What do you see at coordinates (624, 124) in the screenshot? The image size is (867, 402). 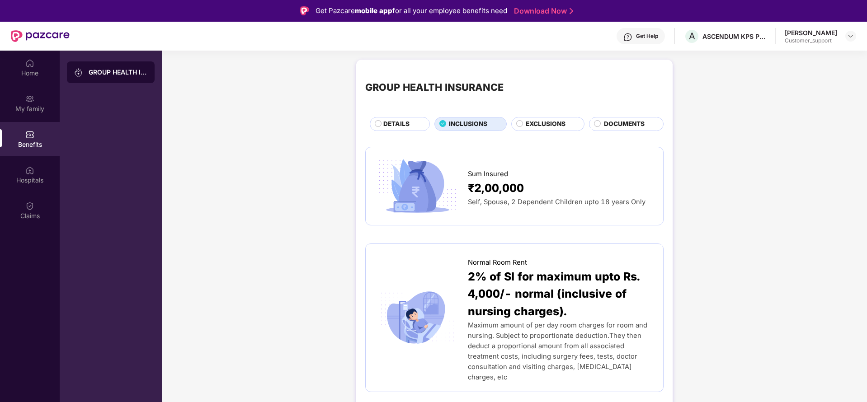 I see `span: DOCUMENTS` at bounding box center [624, 124].